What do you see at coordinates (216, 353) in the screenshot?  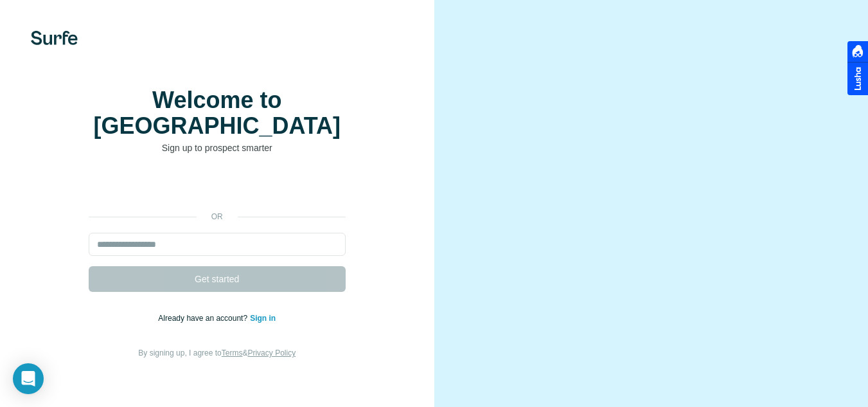 I see `span: By signing up, I agree to &` at bounding box center [216, 353].